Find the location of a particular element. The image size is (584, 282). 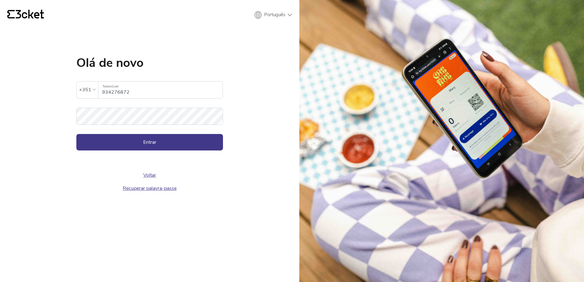

label: Telemóvel is located at coordinates (160, 86).